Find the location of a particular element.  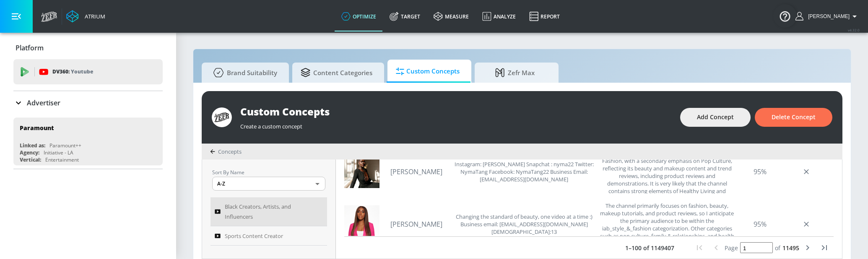

div: Entertainment is located at coordinates (62, 159).